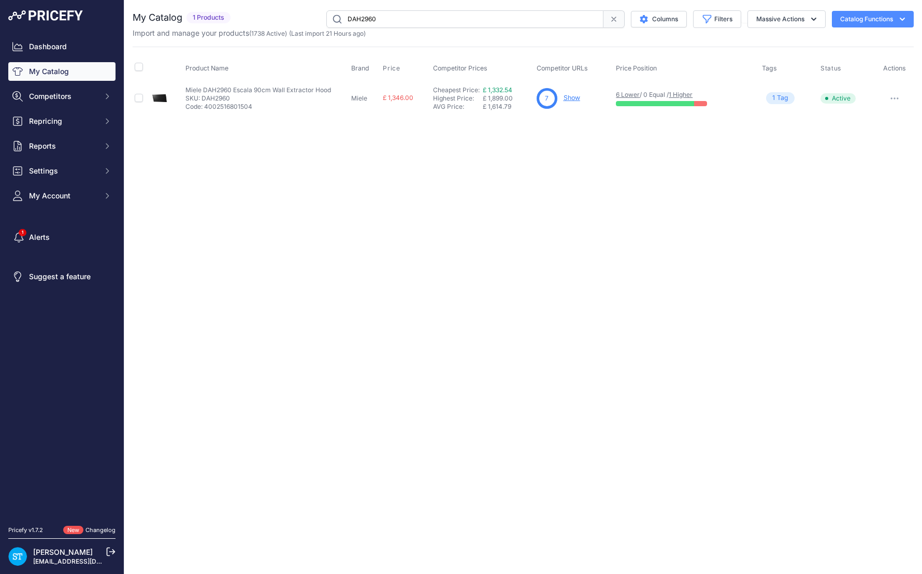 This screenshot has height=574, width=922. I want to click on a: Changelog, so click(100, 530).